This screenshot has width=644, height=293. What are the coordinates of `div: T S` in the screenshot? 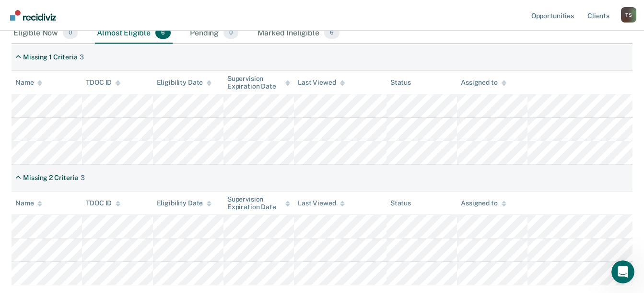 It's located at (629, 15).